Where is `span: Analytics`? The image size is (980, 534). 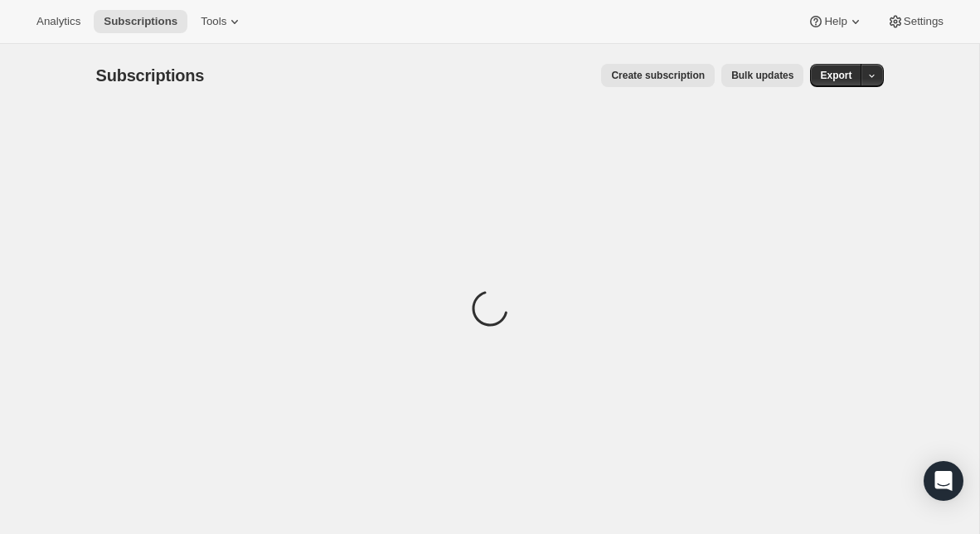
span: Analytics is located at coordinates (58, 22).